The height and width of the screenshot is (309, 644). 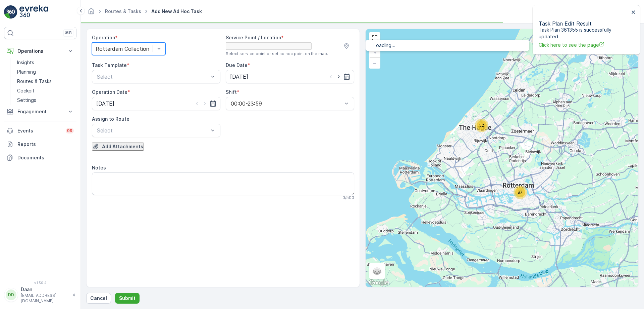 I want to click on p: Settings, so click(x=26, y=100).